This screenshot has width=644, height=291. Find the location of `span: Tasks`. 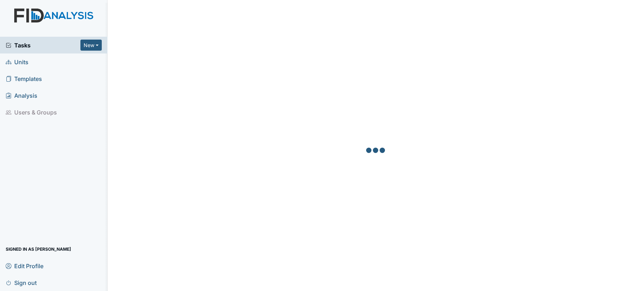

span: Tasks is located at coordinates (43, 46).